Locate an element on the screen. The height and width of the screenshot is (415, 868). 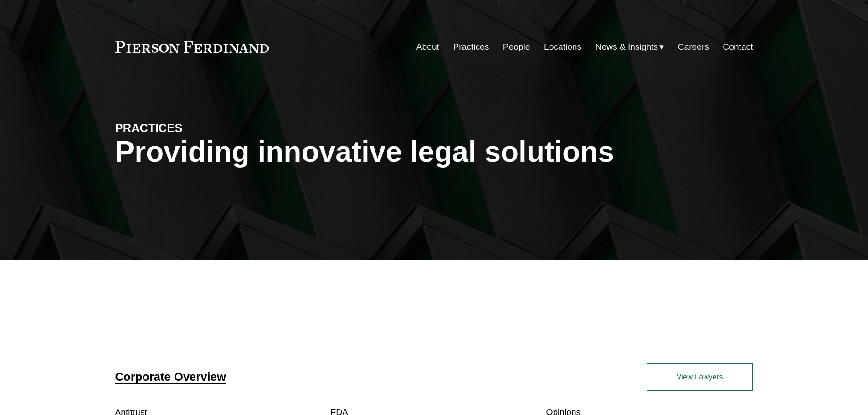
span: Corporate Overview is located at coordinates (170, 377).